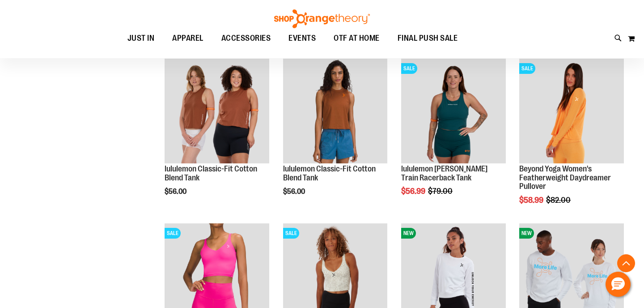  Describe the element at coordinates (571, 111) in the screenshot. I see `a: Product image for Beyond Yoga Womens Featherweight Daydreamer PulloverSALE` at that location.